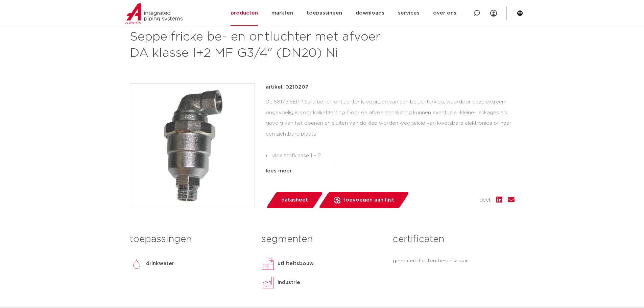  I want to click on div: De S8175 SEPP Safe be- en ontluchter is voorzien van een beluchterklep, waardoor deze extreem ong..., so click(390, 131).